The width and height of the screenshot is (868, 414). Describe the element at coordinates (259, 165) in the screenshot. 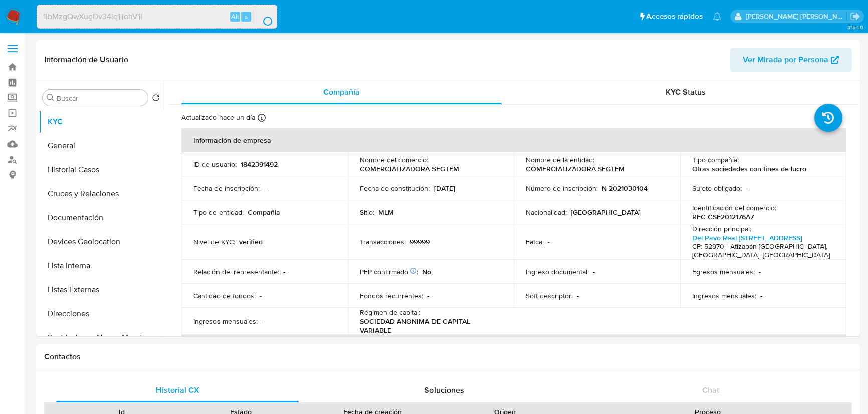

I see `p: 1842391492` at that location.